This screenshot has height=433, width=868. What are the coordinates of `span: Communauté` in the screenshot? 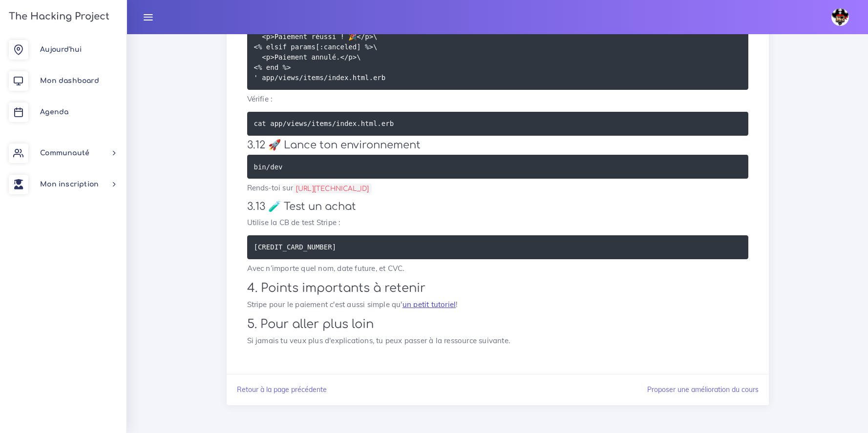 It's located at (65, 153).